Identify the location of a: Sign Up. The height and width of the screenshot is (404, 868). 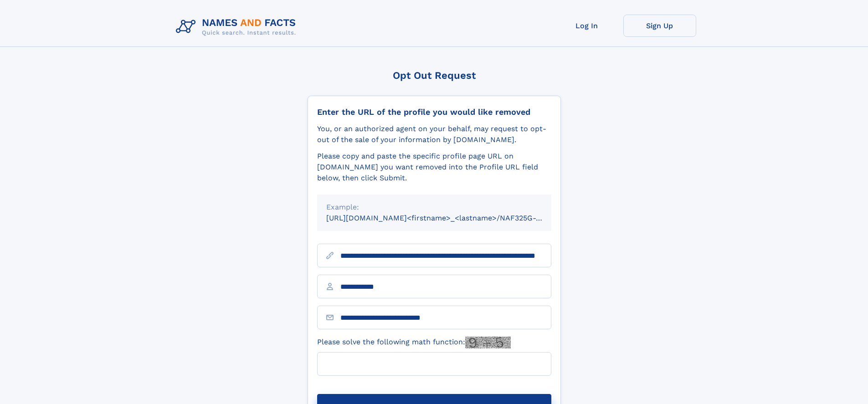
(660, 26).